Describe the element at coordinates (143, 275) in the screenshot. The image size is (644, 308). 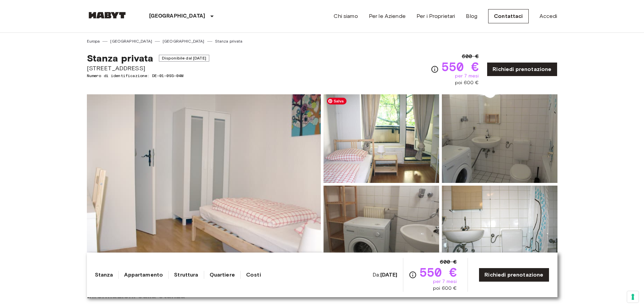
I see `a: Appartamento` at that location.